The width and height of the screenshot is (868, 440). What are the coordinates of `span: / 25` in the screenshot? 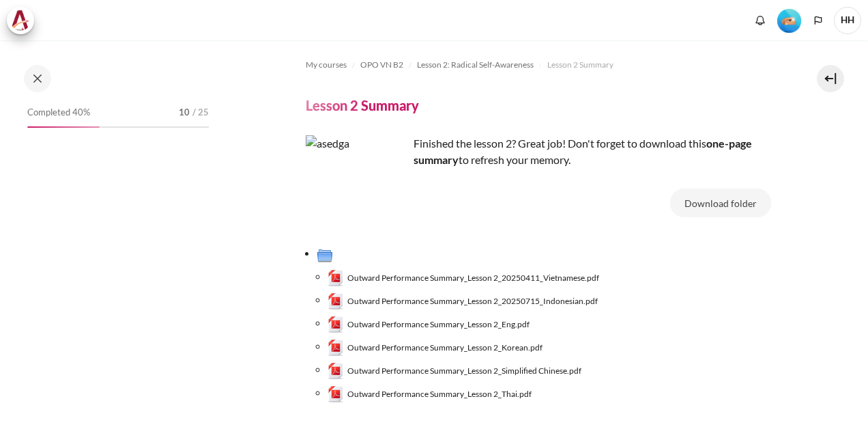 It's located at (201, 112).